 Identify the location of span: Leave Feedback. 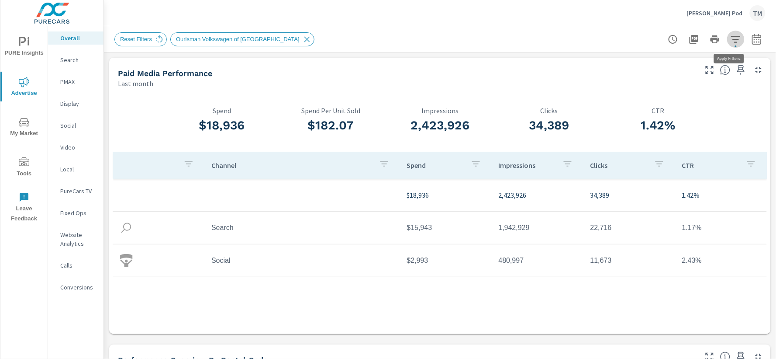
(24, 208).